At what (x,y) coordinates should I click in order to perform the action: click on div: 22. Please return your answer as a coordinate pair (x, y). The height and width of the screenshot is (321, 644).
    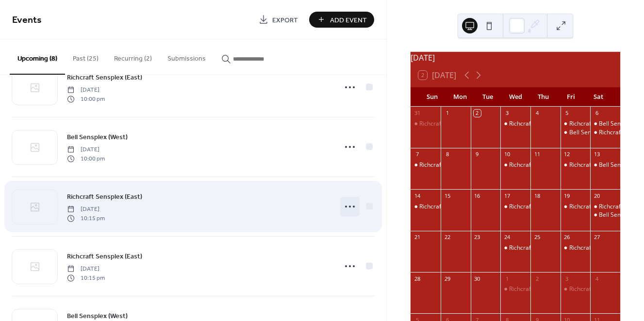
    Looking at the image, I should click on (447, 237).